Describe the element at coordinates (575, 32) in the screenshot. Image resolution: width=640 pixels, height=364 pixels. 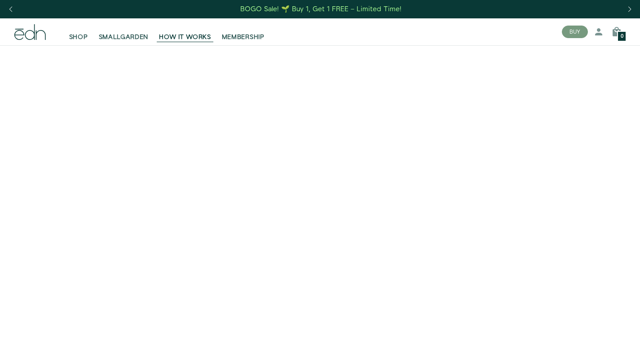
I see `button: BUY` at that location.